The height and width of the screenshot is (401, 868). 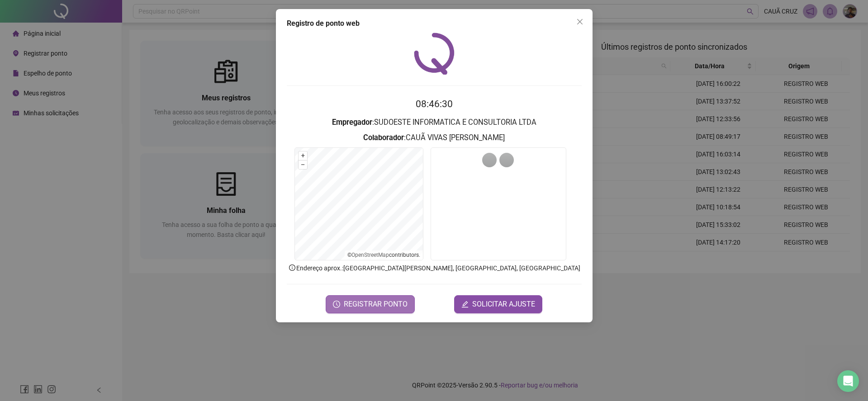 I want to click on span: close, so click(x=580, y=22).